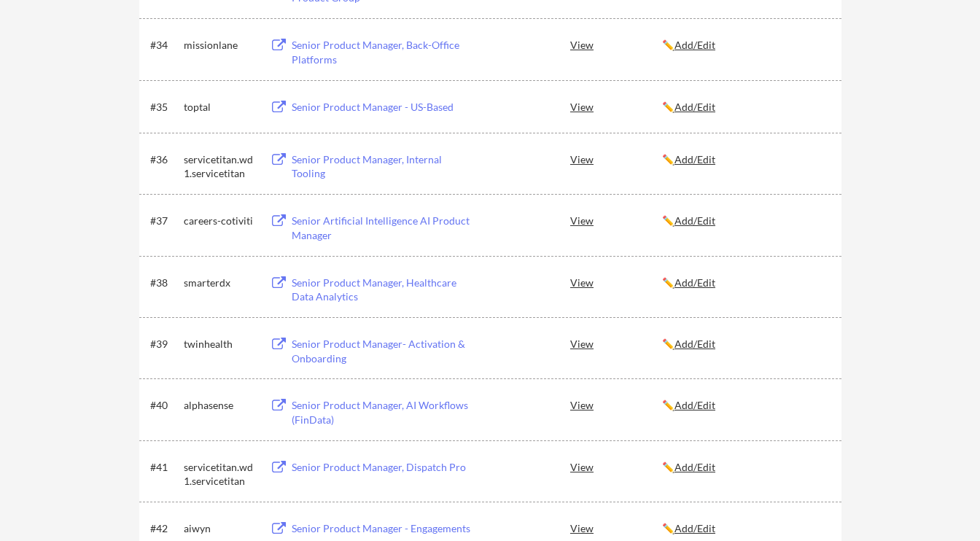  I want to click on div: Senior Product Manager, Dispatch Pro, so click(382, 467).